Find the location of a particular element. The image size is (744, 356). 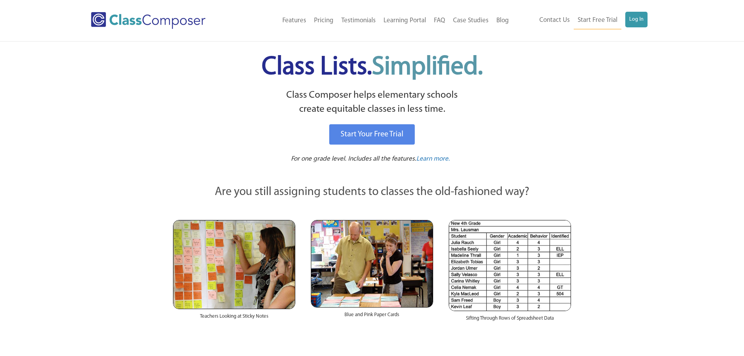

span: For one grade level. Includes all the features. is located at coordinates (353, 159).